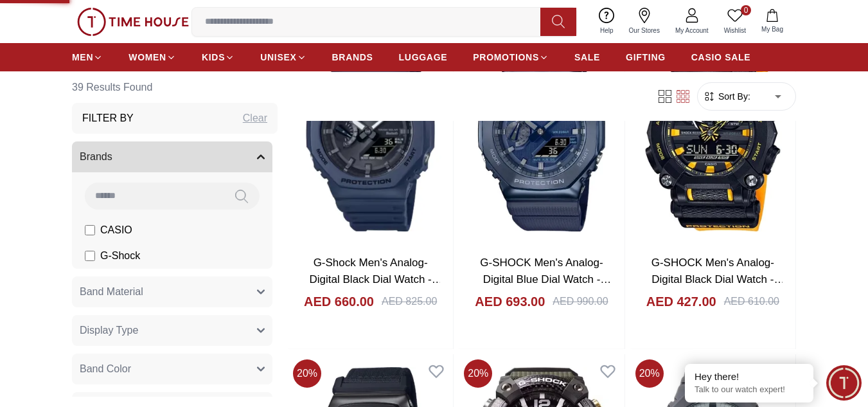  What do you see at coordinates (152, 57) in the screenshot?
I see `a: WOMEN` at bounding box center [152, 57].